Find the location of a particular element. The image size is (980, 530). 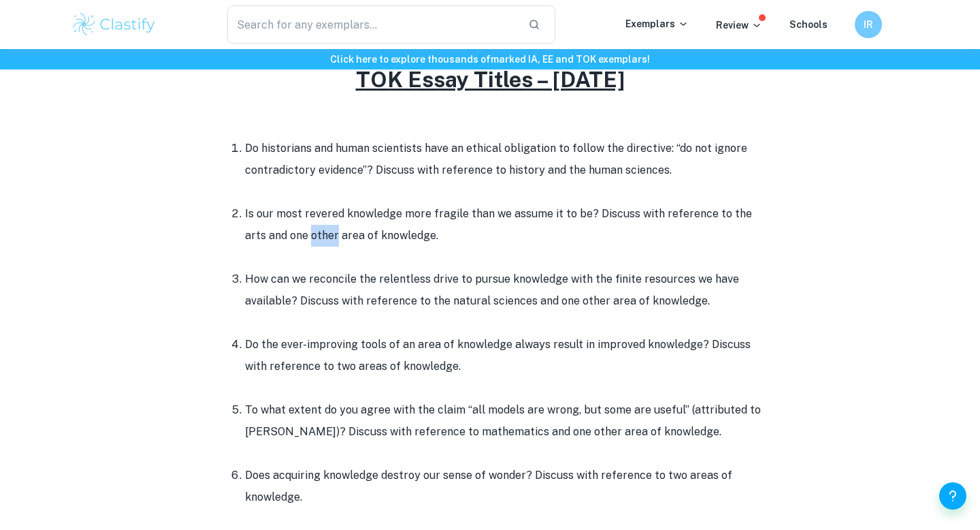

h6: IR is located at coordinates (868, 25).